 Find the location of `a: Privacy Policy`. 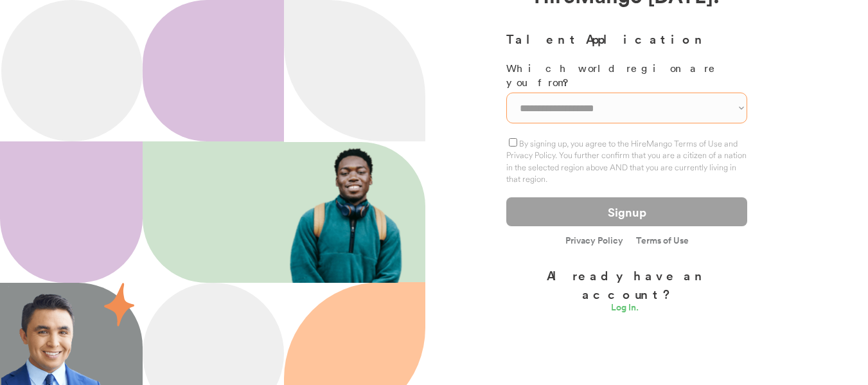

a: Privacy Policy is located at coordinates (594, 241).